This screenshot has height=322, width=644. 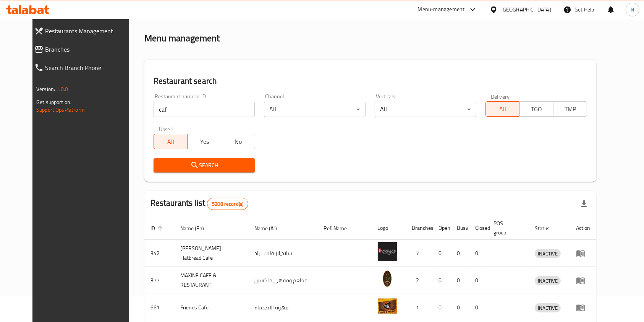 What do you see at coordinates (84, 68) in the screenshot?
I see `a: Search Branch Phone` at bounding box center [84, 68].